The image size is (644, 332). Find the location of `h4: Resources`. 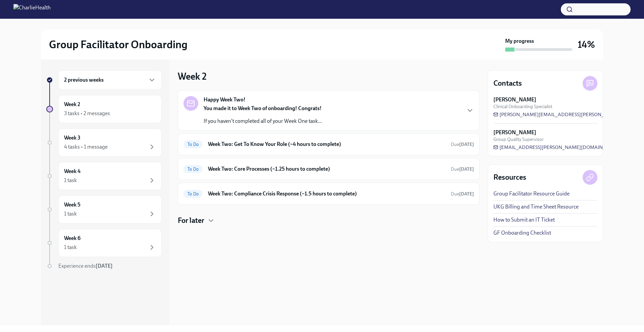

h4: Resources is located at coordinates (510, 178).